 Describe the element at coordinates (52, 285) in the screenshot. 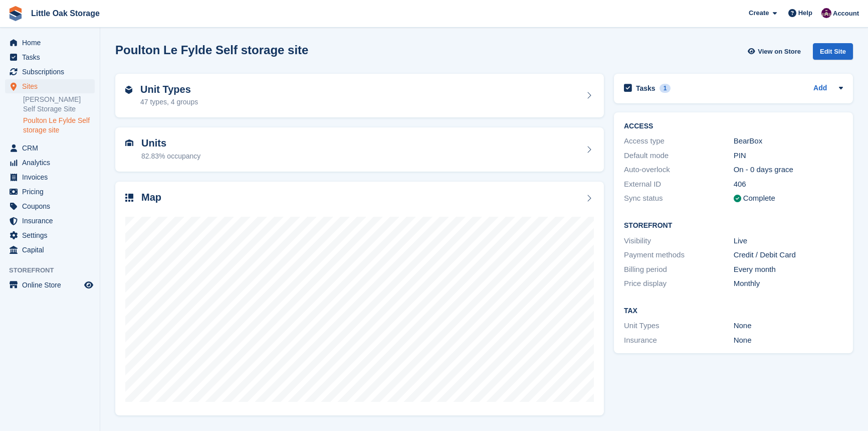

I see `span: Online Store` at that location.